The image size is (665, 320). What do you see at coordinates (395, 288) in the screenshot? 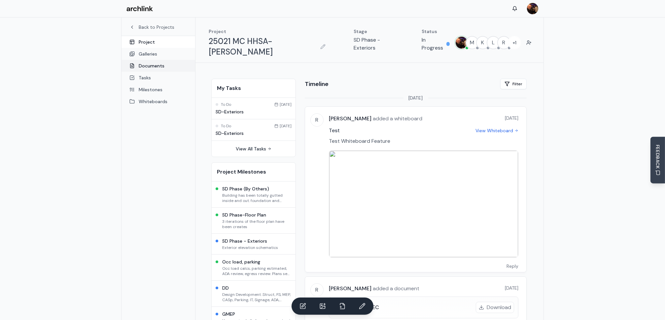
I see `span: added a document` at bounding box center [395, 288].